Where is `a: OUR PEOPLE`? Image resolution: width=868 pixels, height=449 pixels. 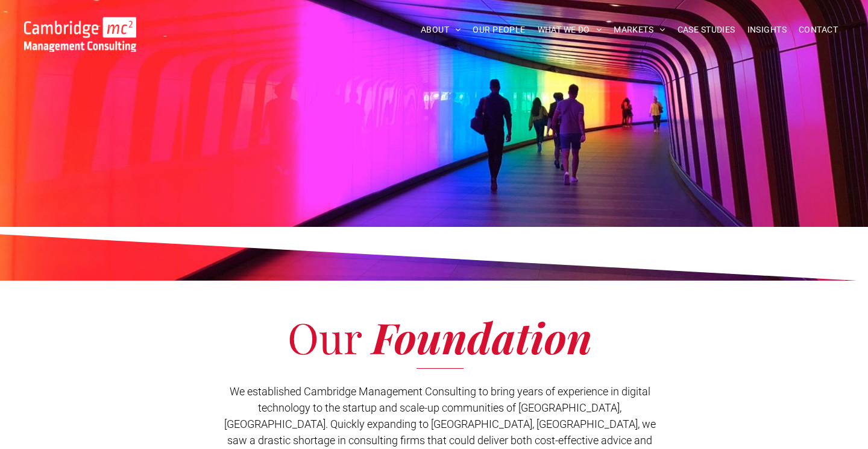
a: OUR PEOPLE is located at coordinates (499, 30).